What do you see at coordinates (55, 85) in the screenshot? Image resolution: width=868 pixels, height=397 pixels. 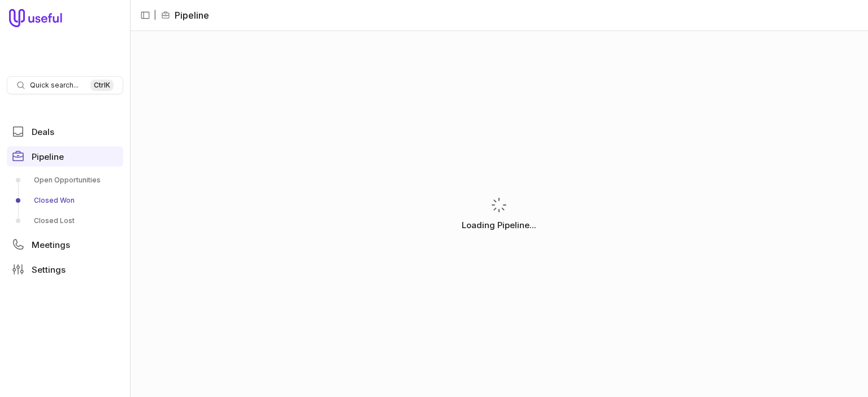 I see `span: Quick search...` at bounding box center [55, 85].